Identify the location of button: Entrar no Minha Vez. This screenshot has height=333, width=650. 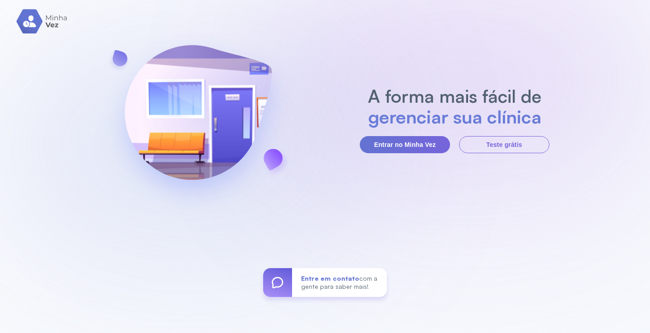
(405, 145).